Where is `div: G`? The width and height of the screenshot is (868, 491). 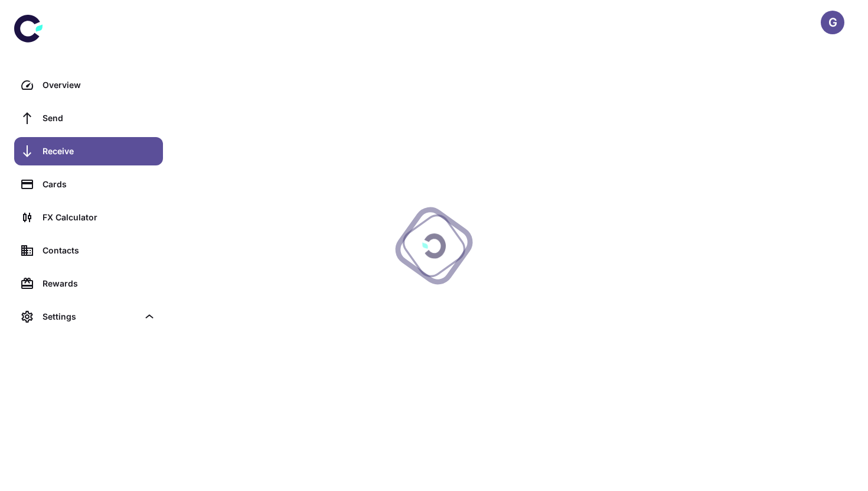
div: G is located at coordinates (833, 23).